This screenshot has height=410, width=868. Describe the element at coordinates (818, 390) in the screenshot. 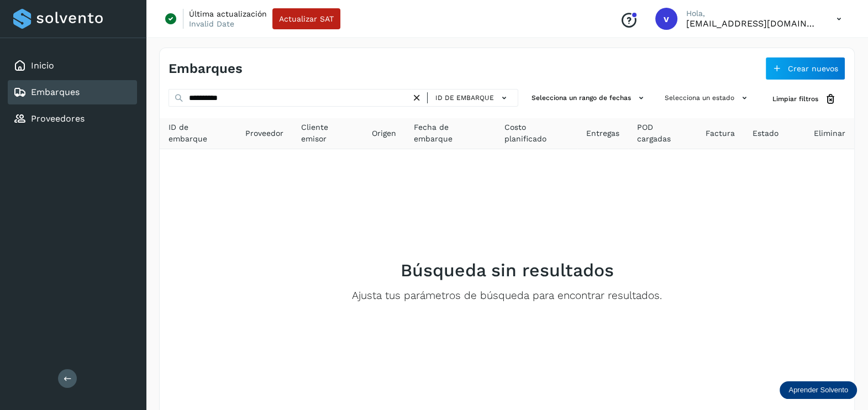

I see `p: Aprender Solvento` at that location.